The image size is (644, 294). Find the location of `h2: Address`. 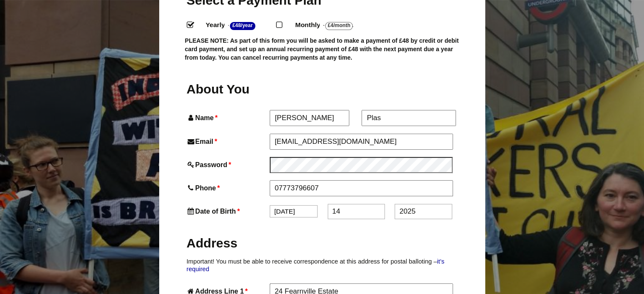

h2: Address is located at coordinates (323, 243).